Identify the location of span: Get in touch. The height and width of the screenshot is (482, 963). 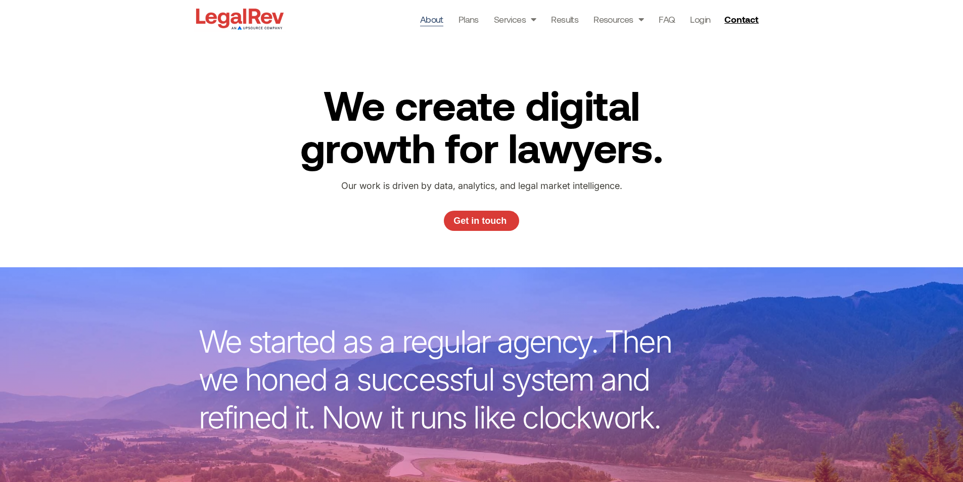
(480, 221).